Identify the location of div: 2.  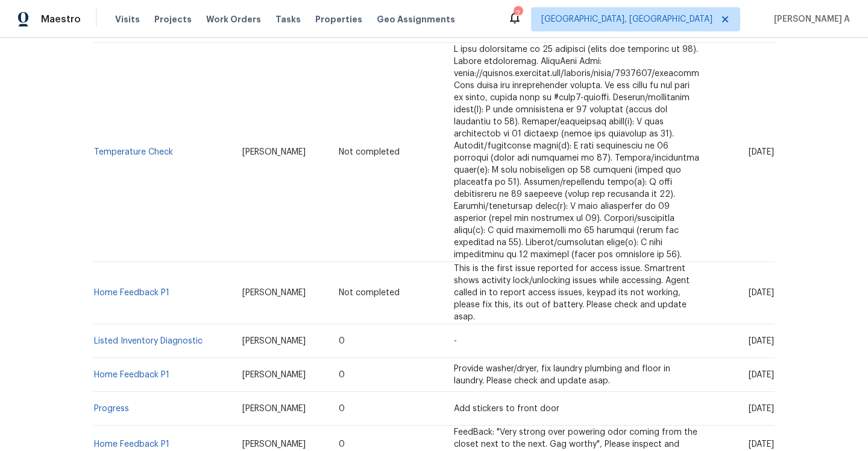
(518, 13).